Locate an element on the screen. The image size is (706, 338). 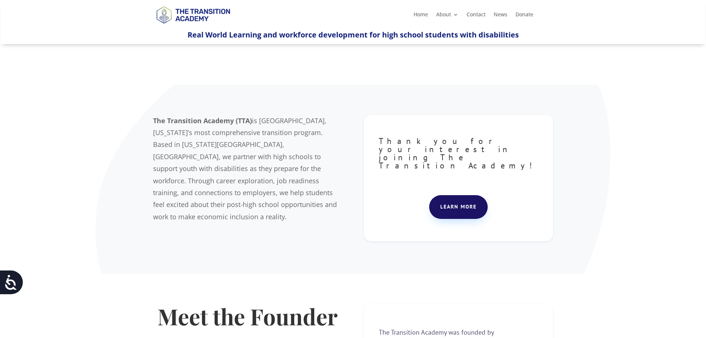
a: Learn more is located at coordinates (459, 207).